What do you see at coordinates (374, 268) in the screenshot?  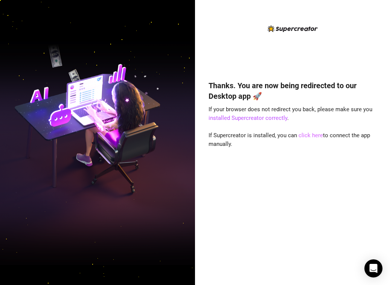 I see `div: Open Intercom Messenger` at bounding box center [374, 268].